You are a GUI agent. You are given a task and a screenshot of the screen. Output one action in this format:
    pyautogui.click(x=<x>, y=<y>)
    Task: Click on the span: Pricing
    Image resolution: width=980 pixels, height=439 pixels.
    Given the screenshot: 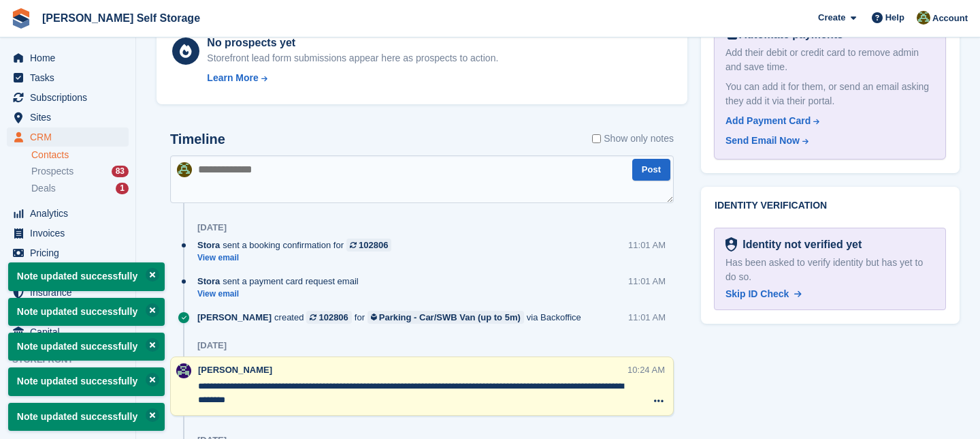 What is the action you would take?
    pyautogui.click(x=71, y=252)
    